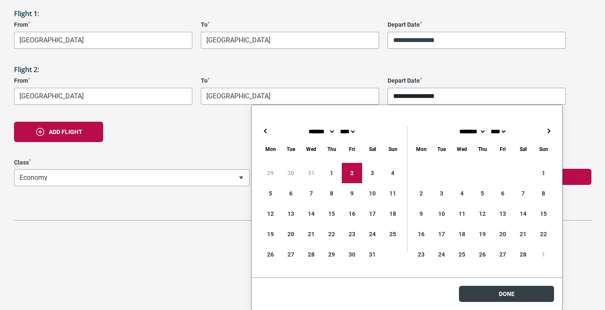  Describe the element at coordinates (103, 96) in the screenshot. I see `span: Hanoi, Vietnam` at that location.